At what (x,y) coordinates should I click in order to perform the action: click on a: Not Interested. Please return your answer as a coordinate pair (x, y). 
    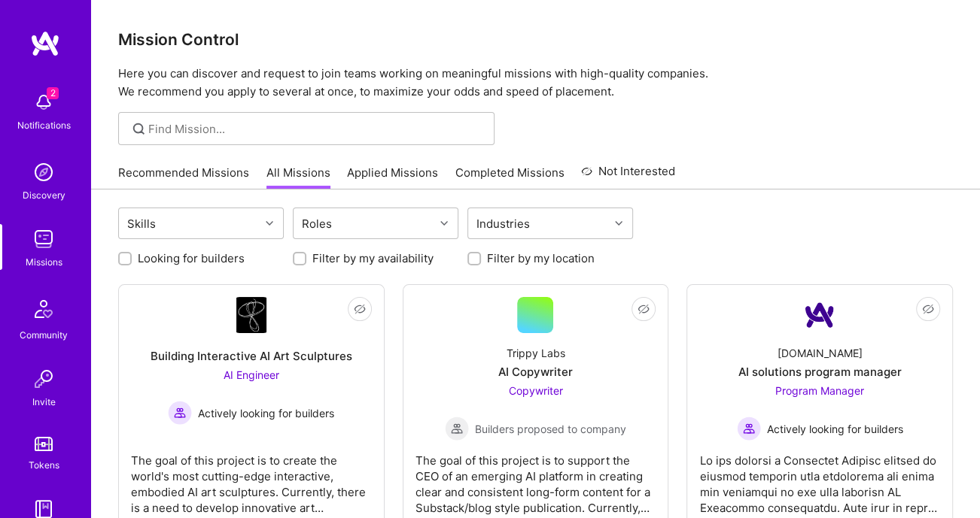
    Looking at the image, I should click on (628, 176).